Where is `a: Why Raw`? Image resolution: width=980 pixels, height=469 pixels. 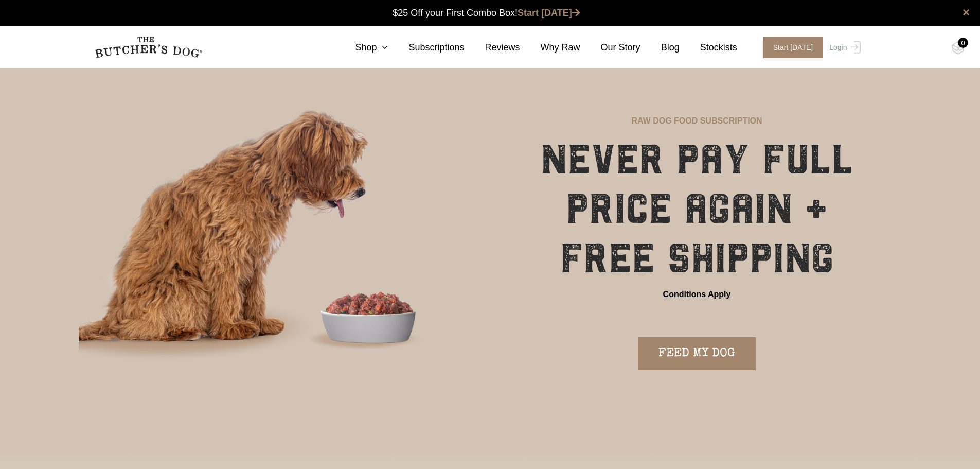 a: Why Raw is located at coordinates (550, 48).